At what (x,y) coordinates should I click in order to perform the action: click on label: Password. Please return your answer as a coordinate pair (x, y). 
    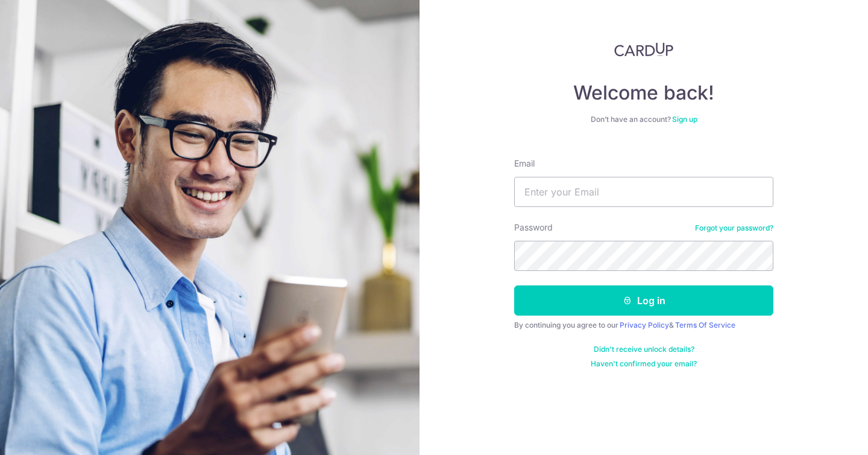
    Looking at the image, I should click on (533, 227).